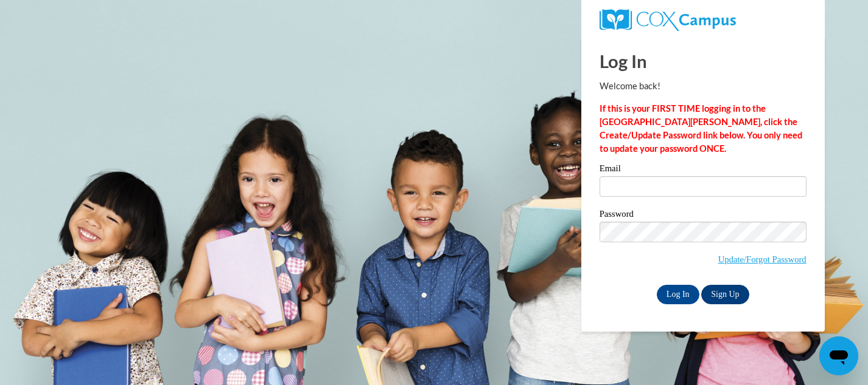 The height and width of the screenshot is (385, 868). What do you see at coordinates (678, 295) in the screenshot?
I see `input: Log In` at bounding box center [678, 295].